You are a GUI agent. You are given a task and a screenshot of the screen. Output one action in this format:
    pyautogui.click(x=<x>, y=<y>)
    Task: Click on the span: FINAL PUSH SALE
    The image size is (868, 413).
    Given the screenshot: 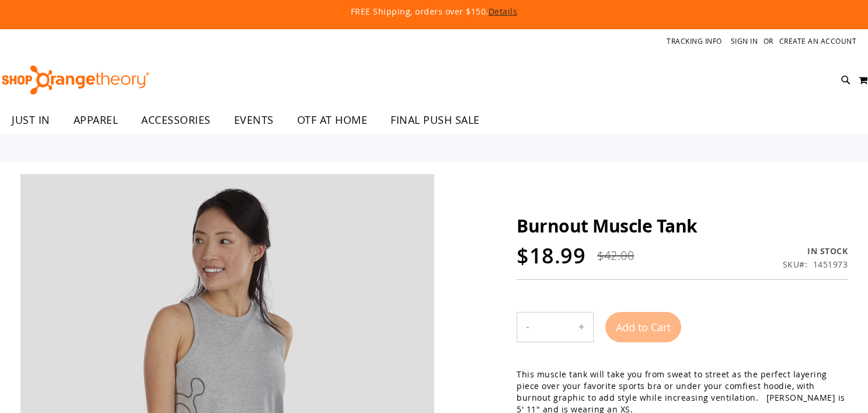 What is the action you would take?
    pyautogui.click(x=435, y=120)
    